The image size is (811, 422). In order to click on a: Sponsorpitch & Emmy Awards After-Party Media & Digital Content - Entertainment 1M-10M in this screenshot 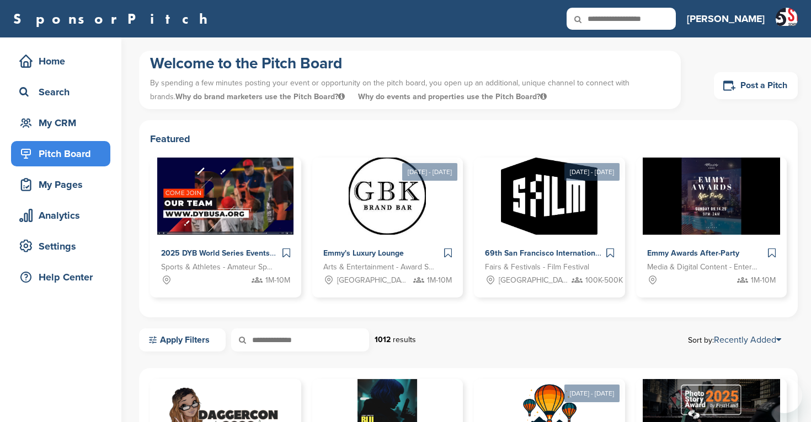, I will do `click(711, 228)`.